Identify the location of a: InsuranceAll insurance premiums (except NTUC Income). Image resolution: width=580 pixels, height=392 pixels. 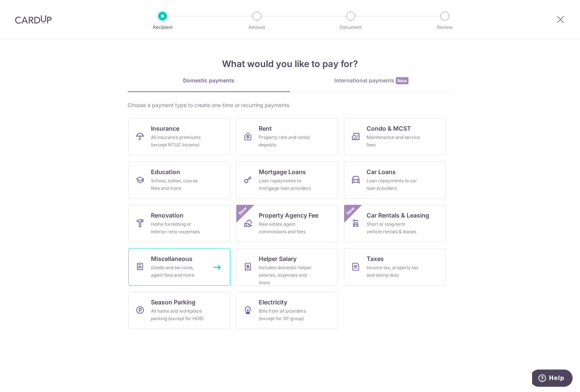
(179, 137).